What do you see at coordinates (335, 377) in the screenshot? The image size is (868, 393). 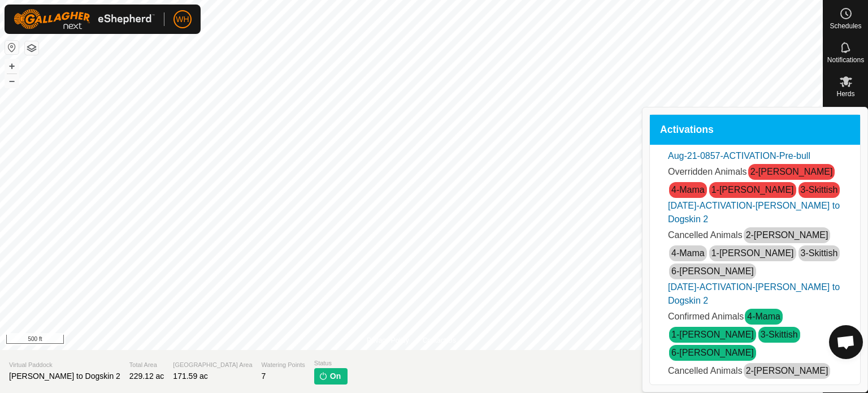 I see `span: On` at bounding box center [335, 377].